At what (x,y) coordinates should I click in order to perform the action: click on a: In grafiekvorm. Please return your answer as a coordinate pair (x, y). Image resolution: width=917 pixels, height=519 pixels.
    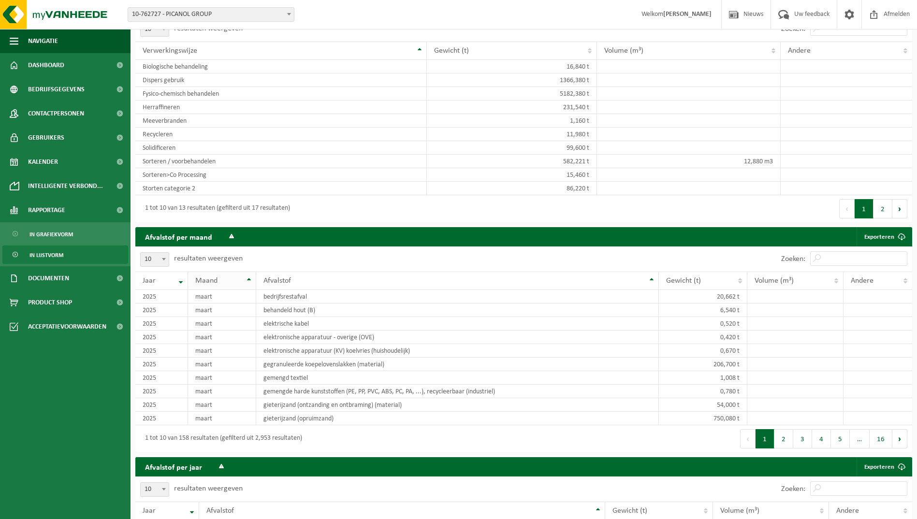
    Looking at the image, I should click on (65, 234).